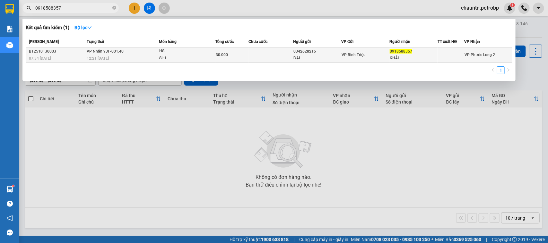  I want to click on button: Bộ lọcdown, so click(83, 28).